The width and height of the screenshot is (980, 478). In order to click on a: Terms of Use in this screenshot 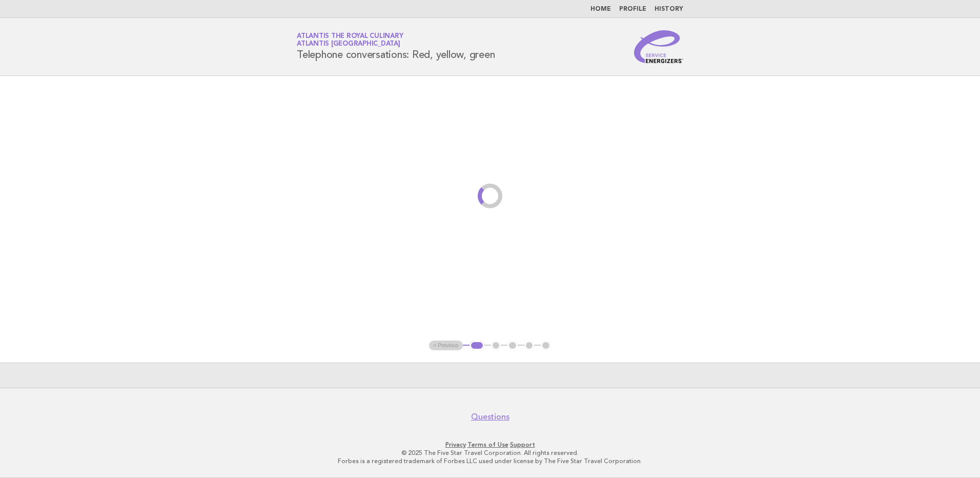, I will do `click(488, 444)`.